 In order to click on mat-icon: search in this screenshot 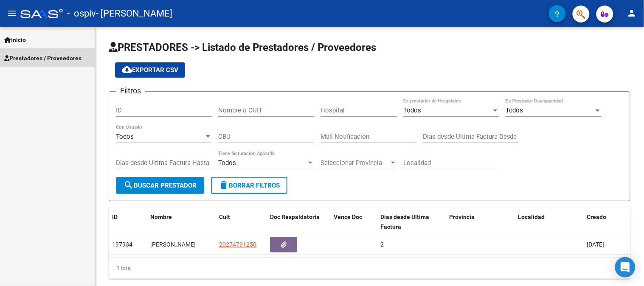, I will do `click(129, 185)`.